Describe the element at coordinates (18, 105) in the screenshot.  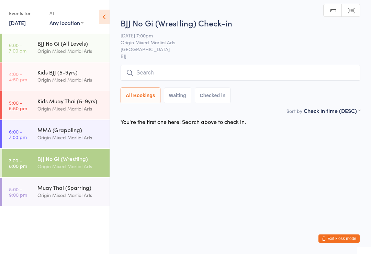
I see `time: 5:00 - 5:50 pm` at that location.